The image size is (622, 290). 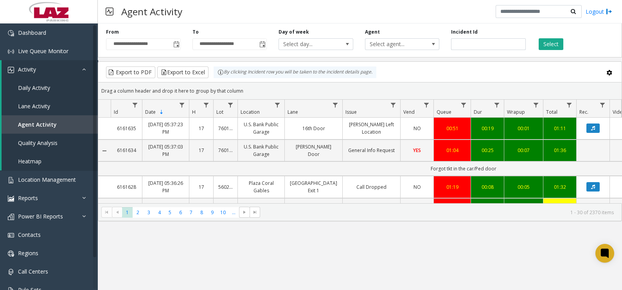 What do you see at coordinates (313, 128) in the screenshot?
I see `a: 16th Door` at bounding box center [313, 128].